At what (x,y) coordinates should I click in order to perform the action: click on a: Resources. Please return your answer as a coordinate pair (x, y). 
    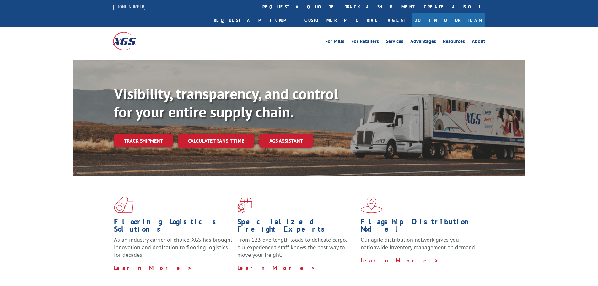
    Looking at the image, I should click on (454, 42).